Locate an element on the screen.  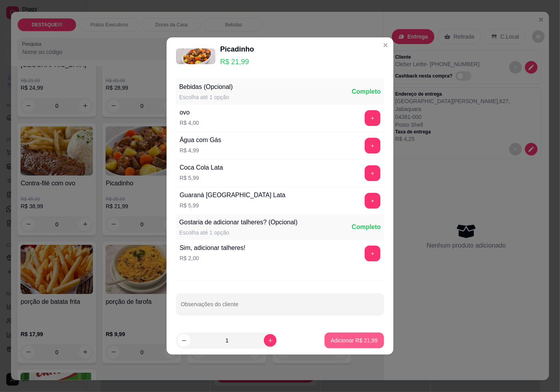
div: Coca Cola Lata is located at coordinates (201, 167).